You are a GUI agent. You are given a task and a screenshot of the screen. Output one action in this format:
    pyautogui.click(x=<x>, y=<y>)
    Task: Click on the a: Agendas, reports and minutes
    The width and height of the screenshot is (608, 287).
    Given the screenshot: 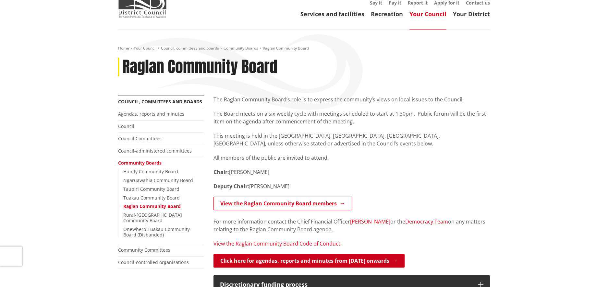 What is the action you would take?
    pyautogui.click(x=151, y=114)
    